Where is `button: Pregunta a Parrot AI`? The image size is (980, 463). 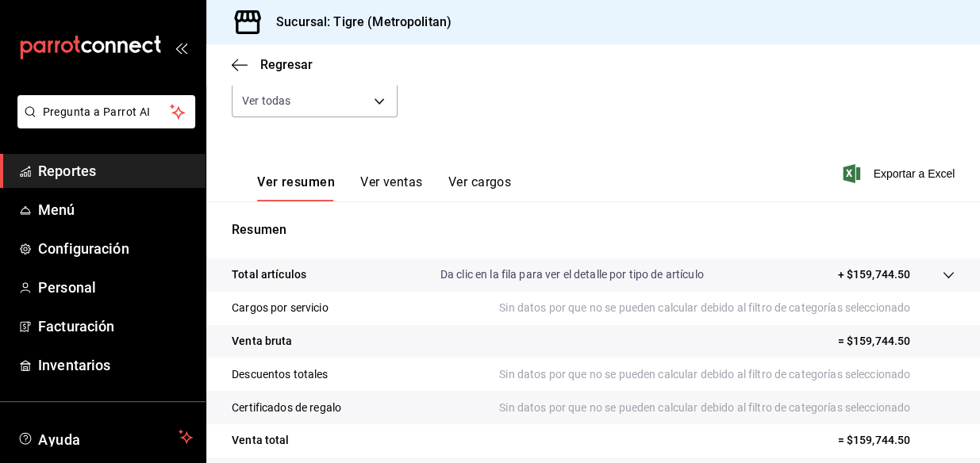
button: Pregunta a Parrot AI is located at coordinates (106, 112).